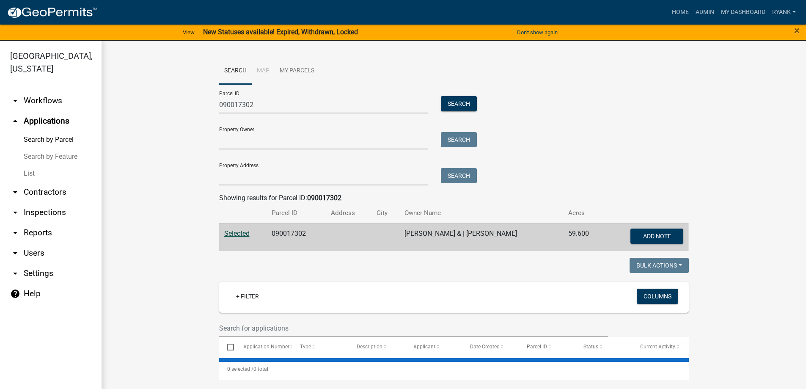  Describe the element at coordinates (237, 233) in the screenshot. I see `a: Selected` at that location.